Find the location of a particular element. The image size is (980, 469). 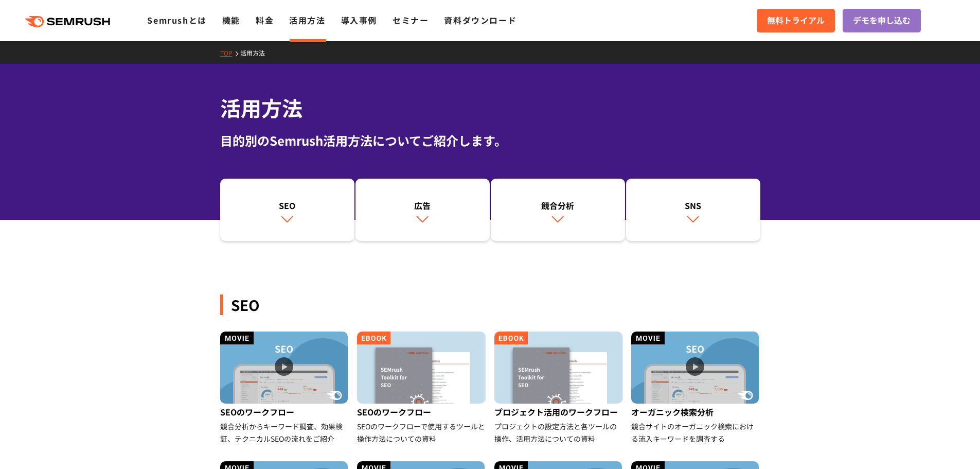

div: SNS is located at coordinates (693, 206).